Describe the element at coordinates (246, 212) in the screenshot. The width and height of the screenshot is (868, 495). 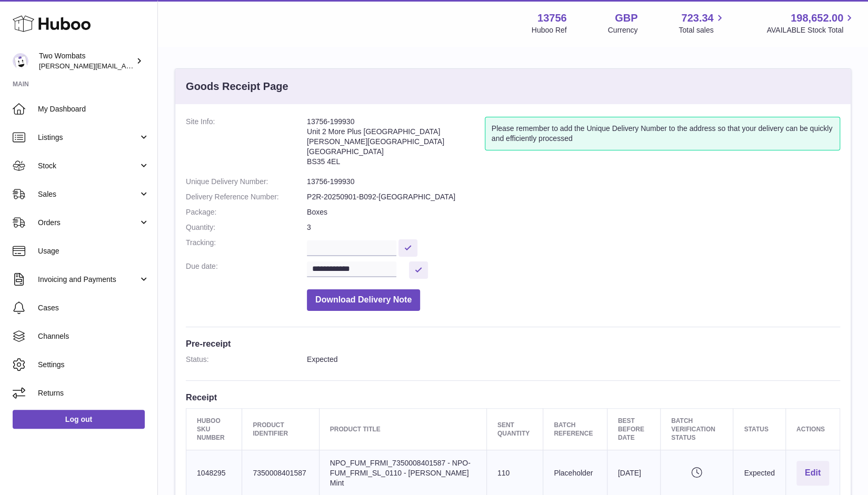
I see `dt: Package:` at that location.